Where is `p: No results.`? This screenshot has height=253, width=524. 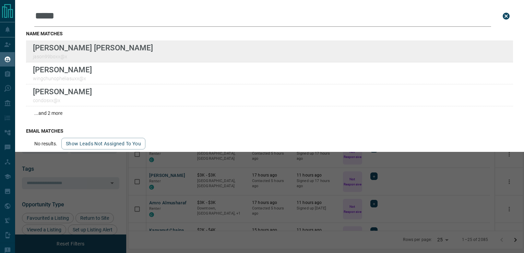 p: No results. is located at coordinates (46, 144).